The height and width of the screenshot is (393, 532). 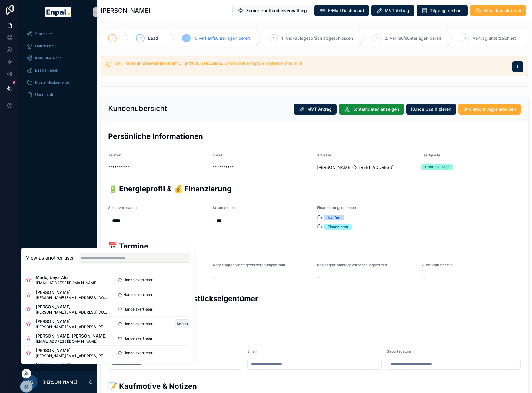 I want to click on span: Kunde Qualifizieren, so click(x=431, y=109).